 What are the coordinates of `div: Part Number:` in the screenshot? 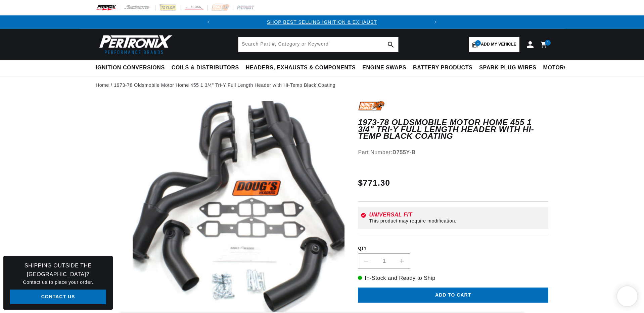 It's located at (453, 152).